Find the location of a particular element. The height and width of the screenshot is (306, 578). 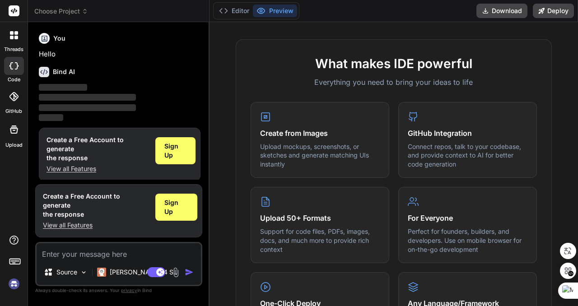

img: icon is located at coordinates (189, 272).